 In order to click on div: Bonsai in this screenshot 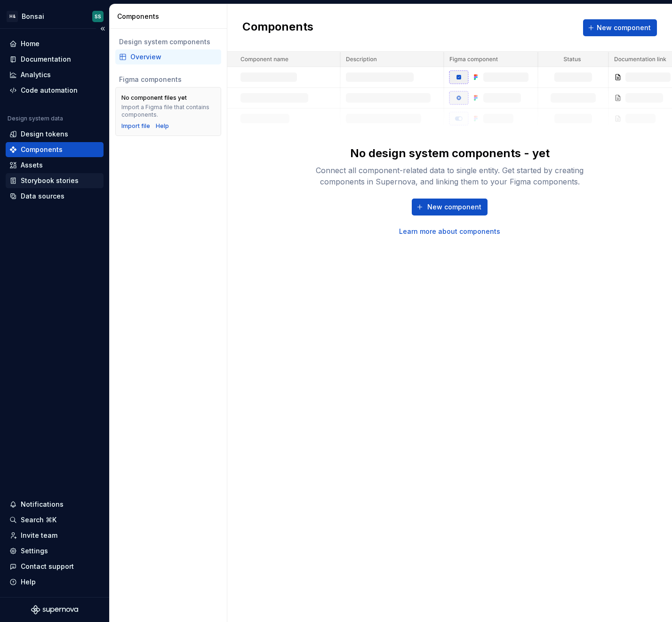, I will do `click(33, 17)`.